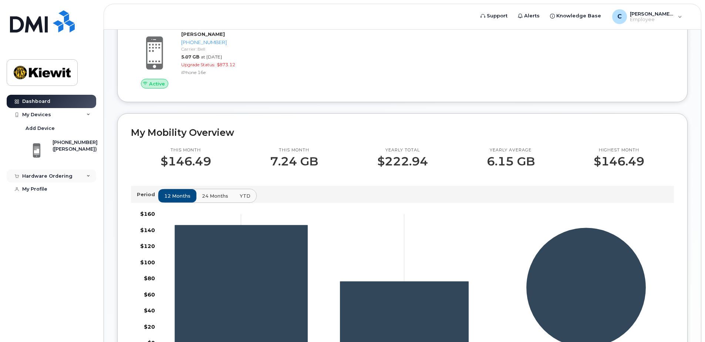  Describe the element at coordinates (149, 294) in the screenshot. I see `tspan: $60` at that location.